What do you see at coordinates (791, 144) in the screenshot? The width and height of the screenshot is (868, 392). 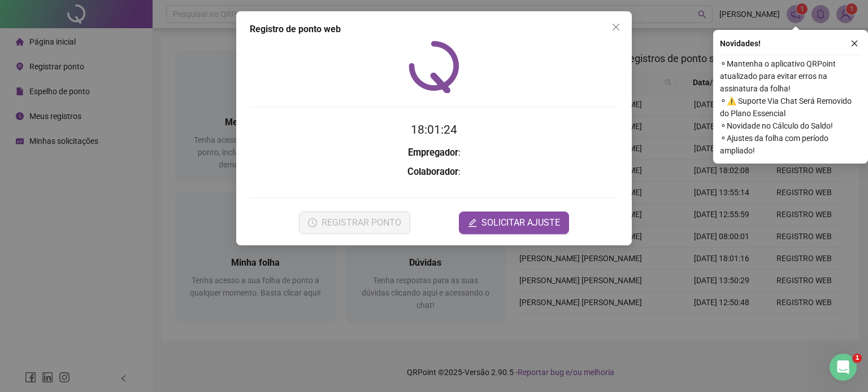 I see `span: ⚬ Ajustes da folha com período ampliado!` at bounding box center [791, 144].